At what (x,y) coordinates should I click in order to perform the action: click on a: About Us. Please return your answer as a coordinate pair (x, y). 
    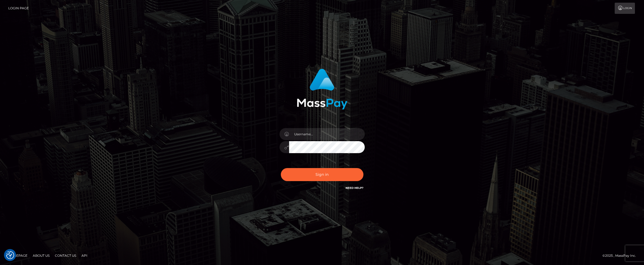
    Looking at the image, I should click on (41, 255).